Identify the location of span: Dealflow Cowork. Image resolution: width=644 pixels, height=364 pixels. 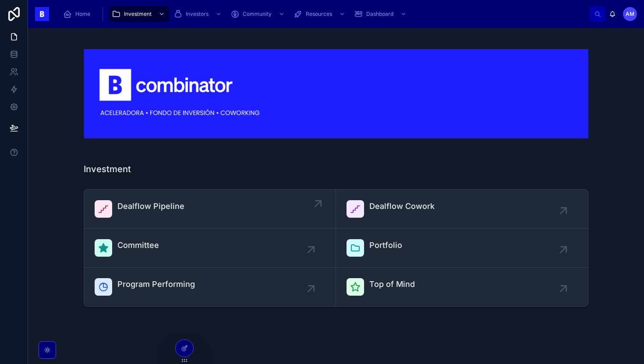
(401, 206).